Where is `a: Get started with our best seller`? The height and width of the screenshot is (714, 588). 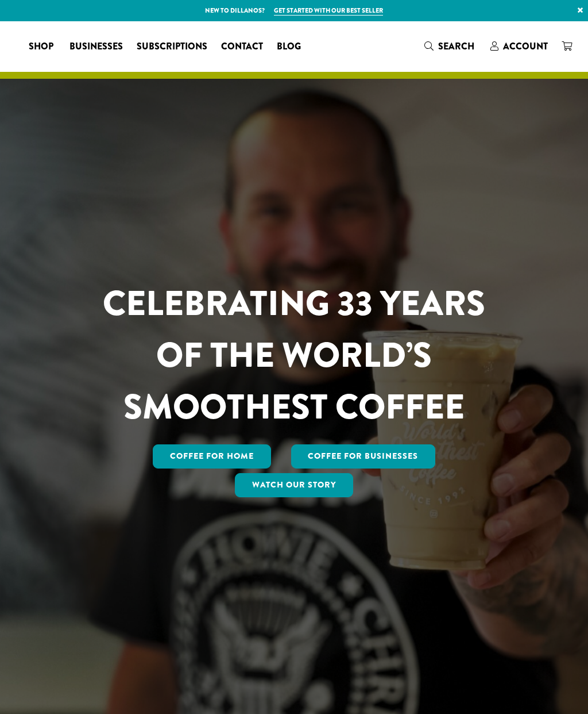 a: Get started with our best seller is located at coordinates (328, 10).